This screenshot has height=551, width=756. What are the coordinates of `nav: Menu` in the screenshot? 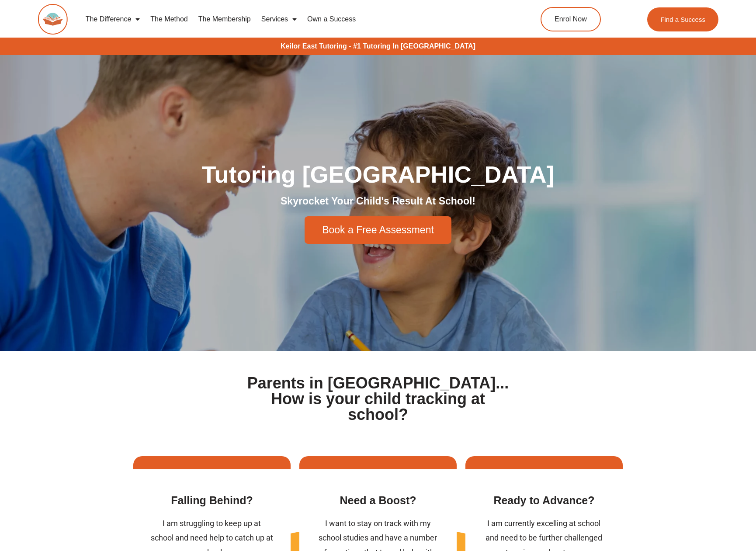 It's located at (291, 19).